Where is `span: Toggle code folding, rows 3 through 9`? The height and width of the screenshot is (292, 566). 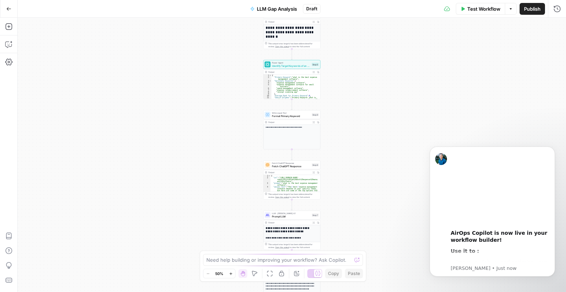
span: Toggle code folding, rows 3 through 9 is located at coordinates (271, 81).